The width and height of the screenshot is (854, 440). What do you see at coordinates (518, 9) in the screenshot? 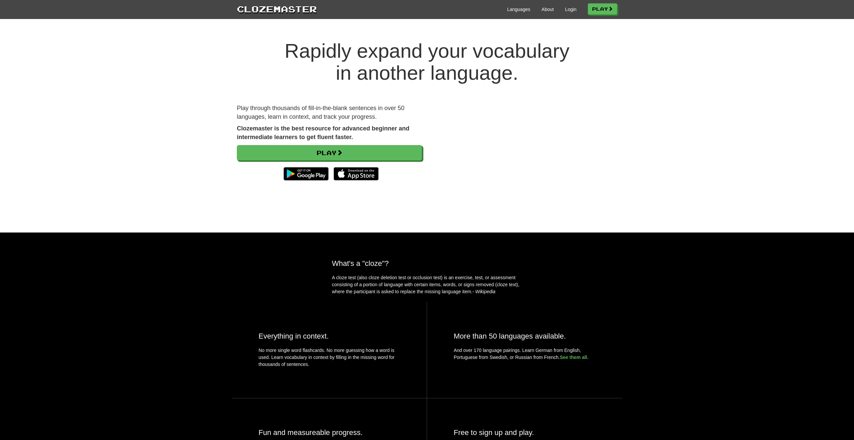
I see `a: Languages` at bounding box center [518, 9].